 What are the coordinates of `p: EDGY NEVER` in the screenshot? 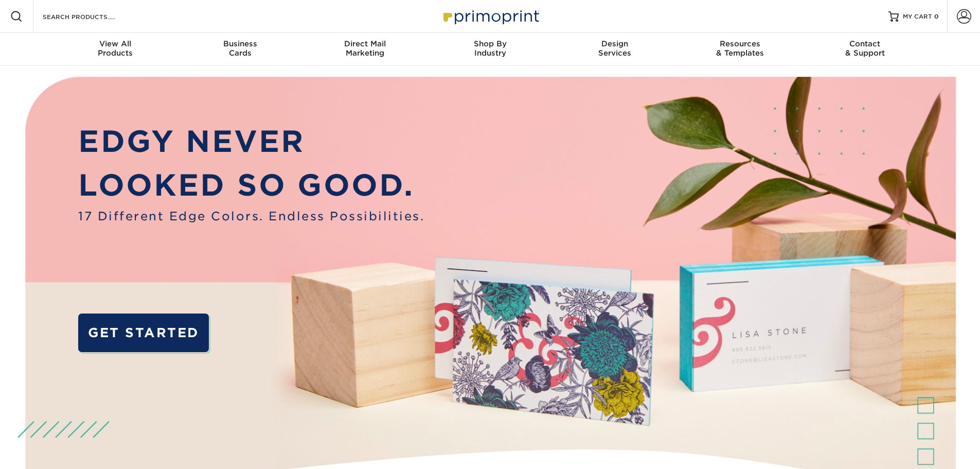 It's located at (251, 142).